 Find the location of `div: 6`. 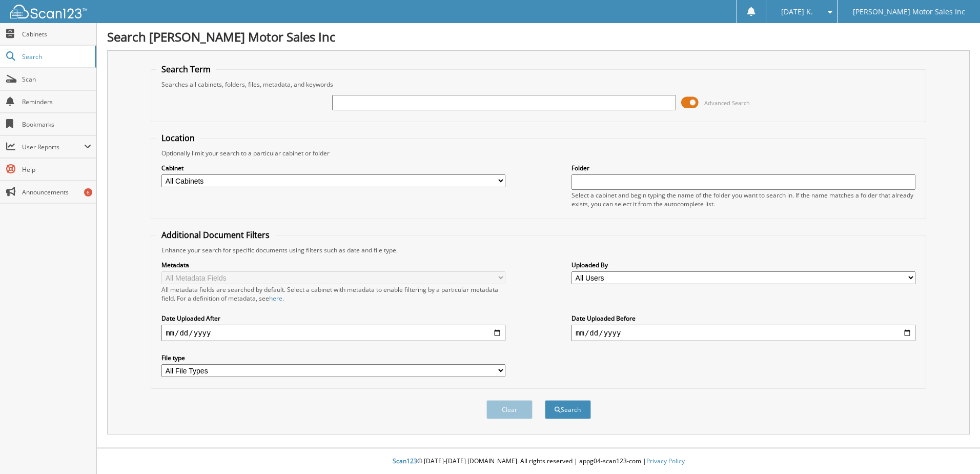

div: 6 is located at coordinates (88, 192).